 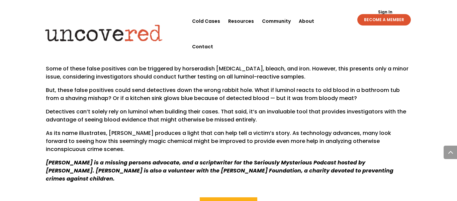 I want to click on a: Resources, so click(x=241, y=21).